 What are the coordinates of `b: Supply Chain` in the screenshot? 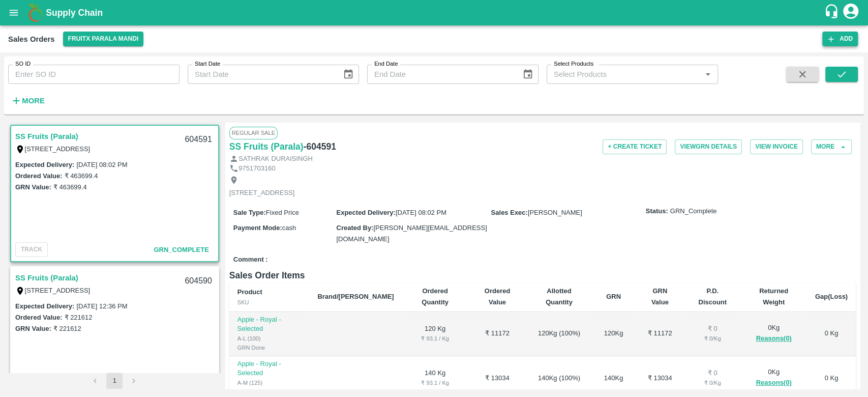 It's located at (74, 13).